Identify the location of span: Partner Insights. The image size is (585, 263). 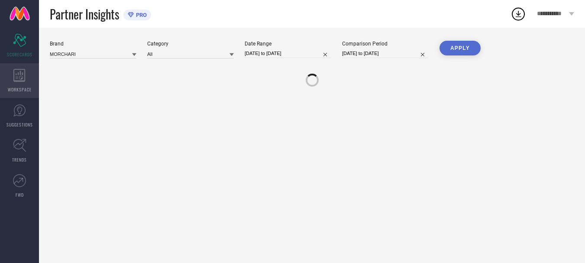
(84, 14).